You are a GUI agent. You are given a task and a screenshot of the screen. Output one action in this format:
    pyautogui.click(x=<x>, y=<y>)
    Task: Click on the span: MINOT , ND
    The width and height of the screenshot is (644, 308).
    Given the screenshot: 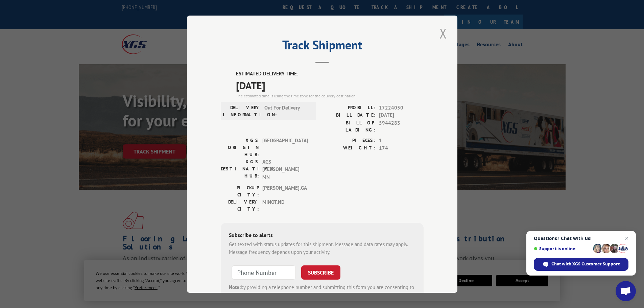 What is the action you would take?
    pyautogui.click(x=285, y=205)
    